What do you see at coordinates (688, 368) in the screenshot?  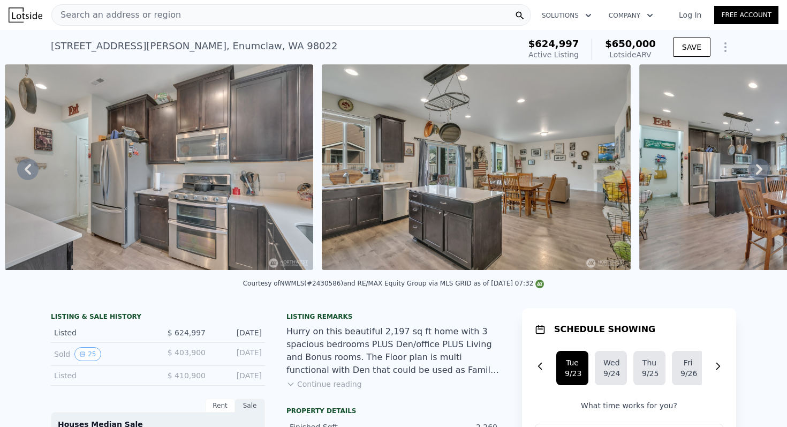 I see `button: Fri9/26` at bounding box center [688, 368].